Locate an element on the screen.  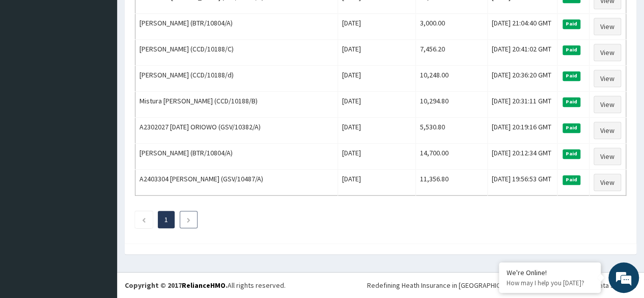
a: Previous page is located at coordinates (143, 220).